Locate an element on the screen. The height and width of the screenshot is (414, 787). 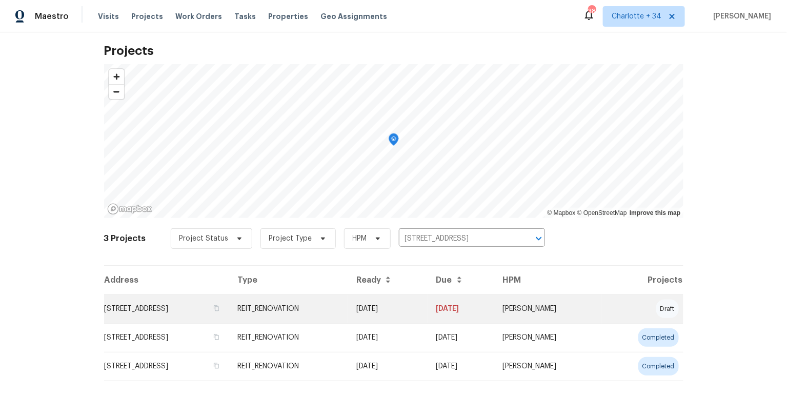
span: HPM is located at coordinates (360, 238).